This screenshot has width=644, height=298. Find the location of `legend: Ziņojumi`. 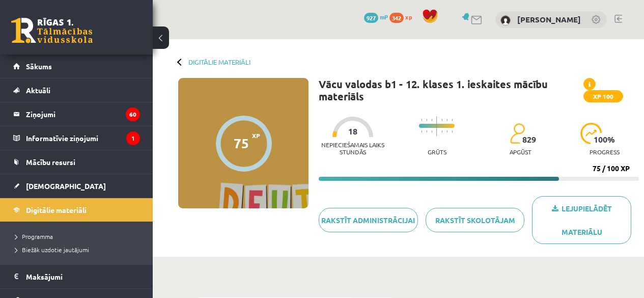

legend: Ziņojumi is located at coordinates (83, 114).